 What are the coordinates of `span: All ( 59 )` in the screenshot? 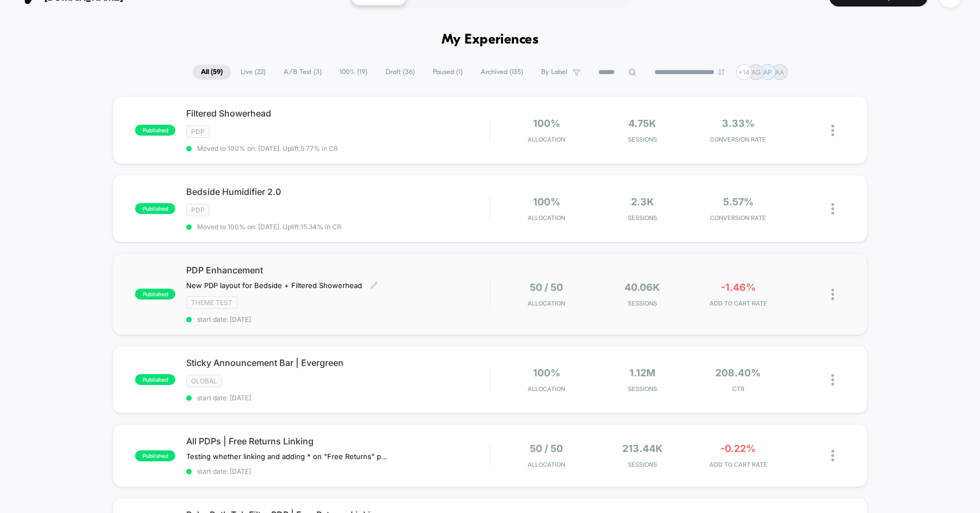 It's located at (212, 72).